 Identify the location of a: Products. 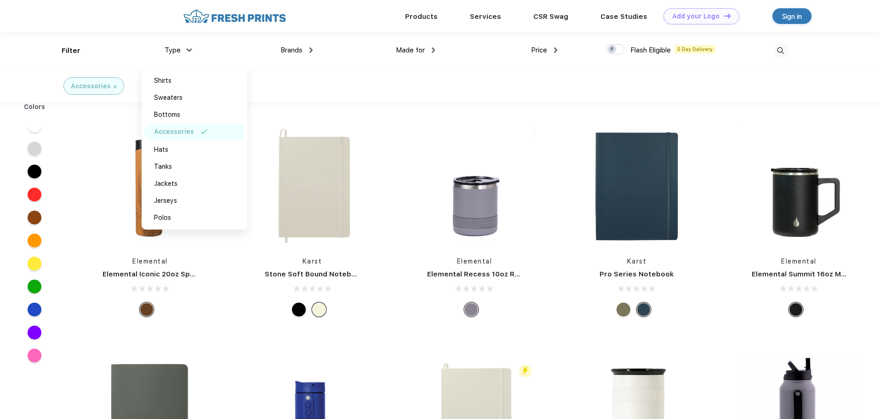
(421, 17).